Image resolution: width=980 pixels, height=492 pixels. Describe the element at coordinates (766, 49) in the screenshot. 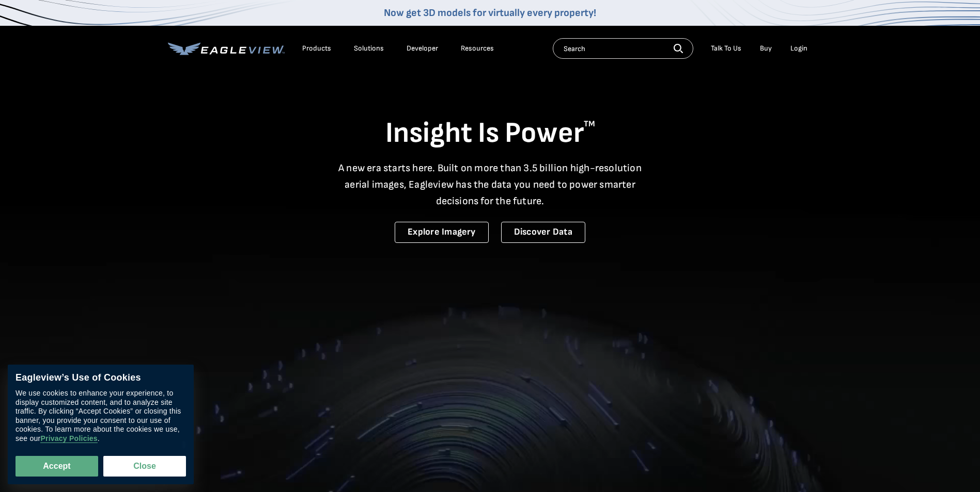

I see `a: Buy` at that location.